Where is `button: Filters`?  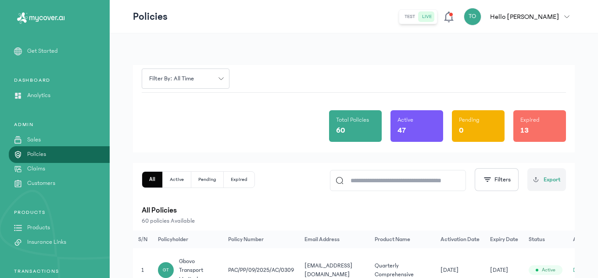 button: Filters is located at coordinates (497, 180).